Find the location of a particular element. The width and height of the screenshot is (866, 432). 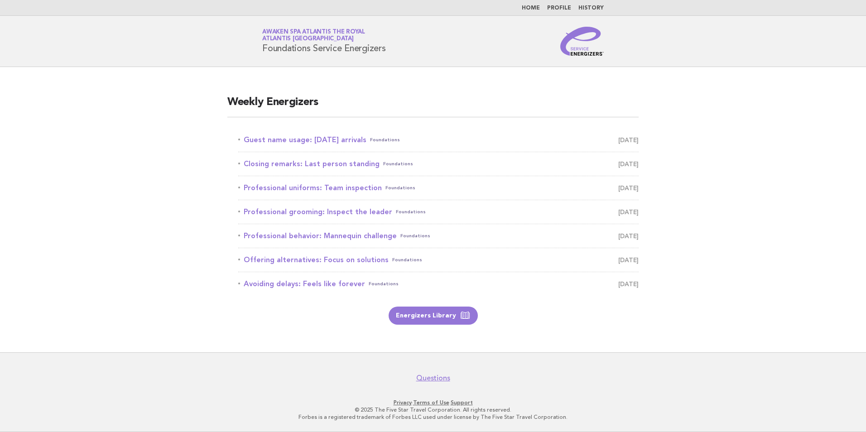

a: Terms of Use is located at coordinates (431, 403).